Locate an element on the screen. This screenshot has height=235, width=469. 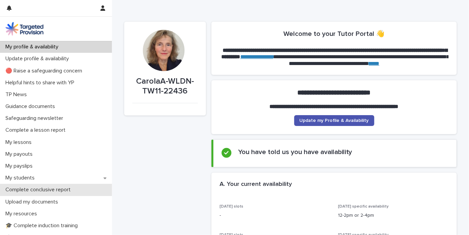
p: My lessons is located at coordinates (20, 142).